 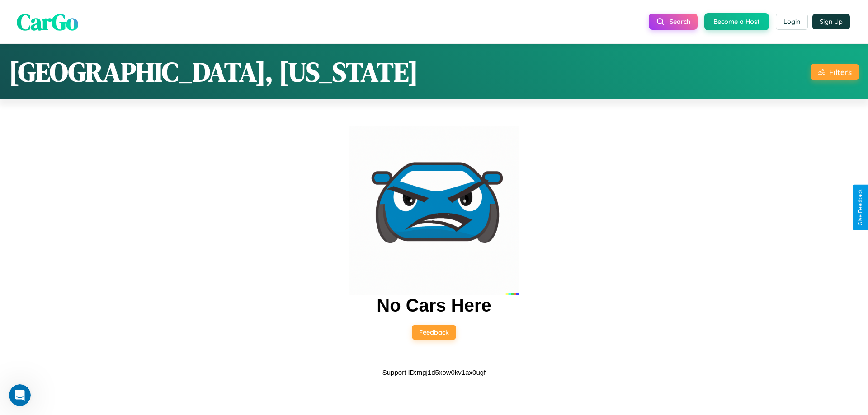 I want to click on p: Support ID: mgj1d5xow0kv1ax0ugf, so click(x=434, y=372).